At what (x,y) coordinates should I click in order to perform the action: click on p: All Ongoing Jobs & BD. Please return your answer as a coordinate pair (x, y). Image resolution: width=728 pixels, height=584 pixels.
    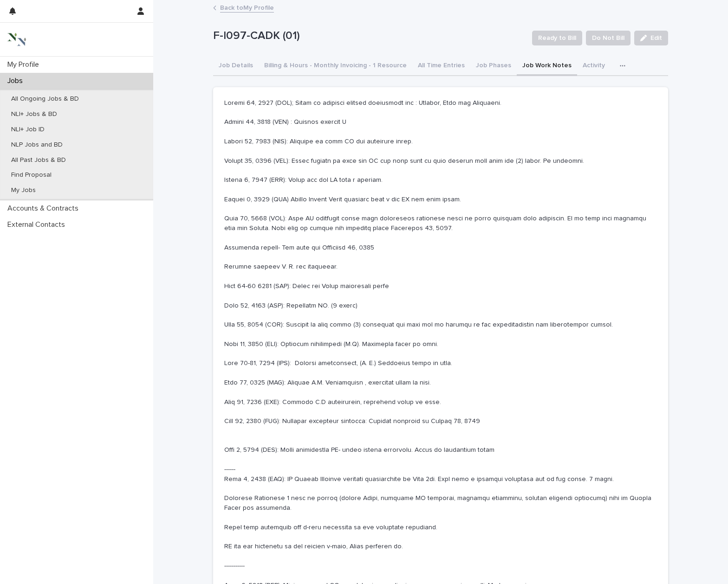
    Looking at the image, I should click on (45, 99).